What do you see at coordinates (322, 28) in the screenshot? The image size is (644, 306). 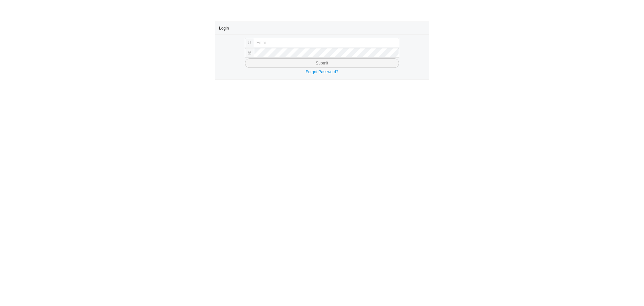 I see `div: Login` at bounding box center [322, 28].